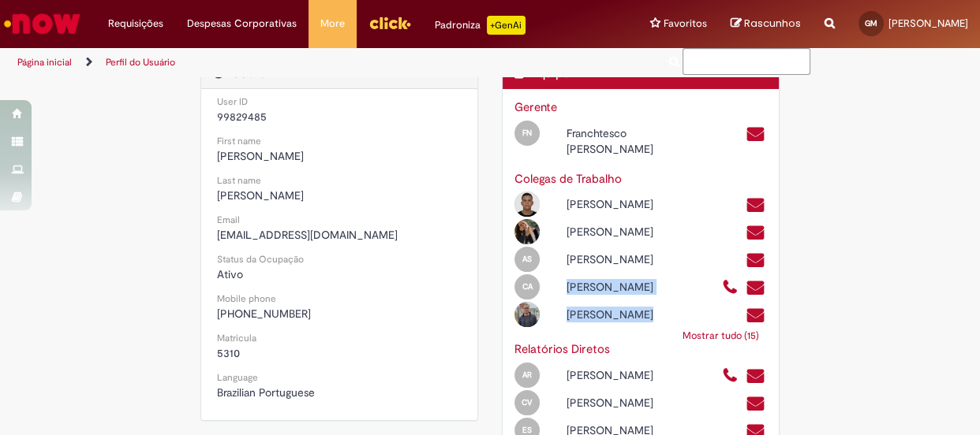  Describe the element at coordinates (527, 402) in the screenshot. I see `span: CV` at that location.